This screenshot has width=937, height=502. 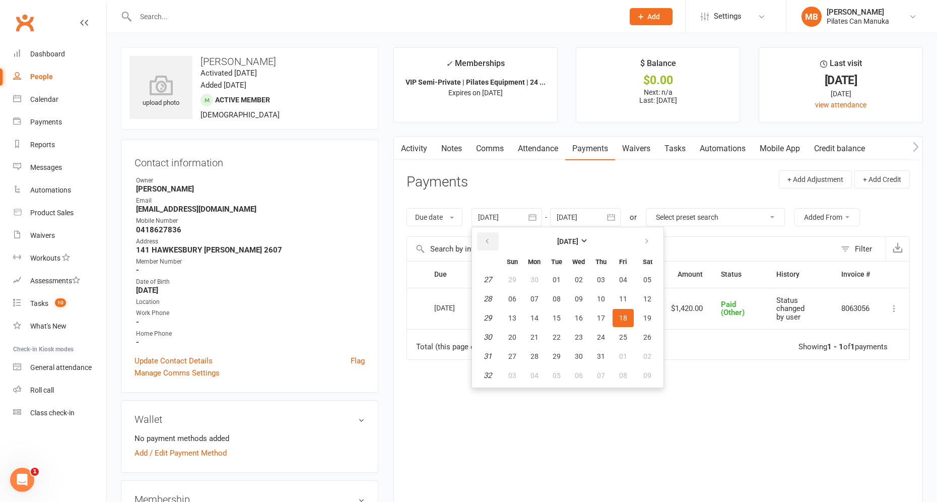 I want to click on span: 29, so click(x=557, y=356).